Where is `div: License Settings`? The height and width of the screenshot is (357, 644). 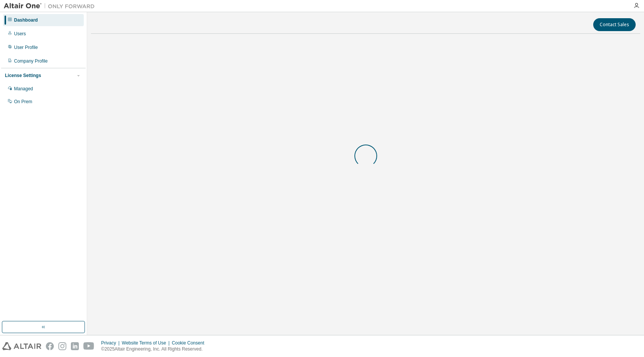
div: License Settings is located at coordinates (23, 76).